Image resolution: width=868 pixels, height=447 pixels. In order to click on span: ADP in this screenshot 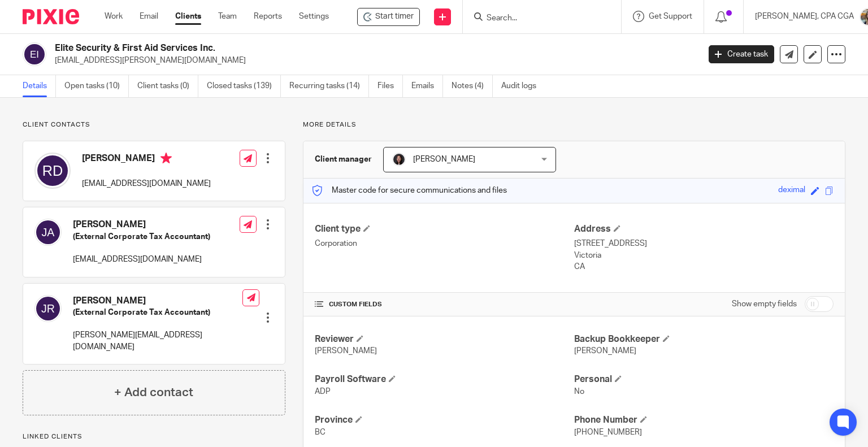, I will do `click(323, 392)`.